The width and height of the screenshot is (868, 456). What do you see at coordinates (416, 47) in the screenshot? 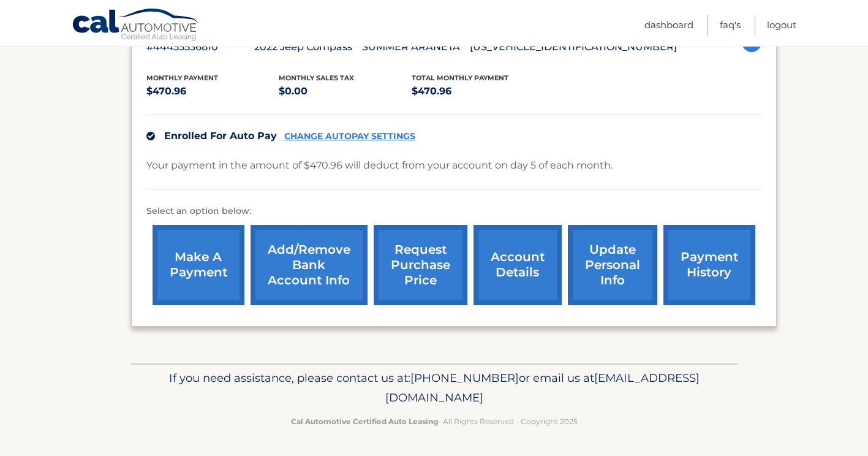
I see `p: SUMMER ARANETA` at bounding box center [416, 47].